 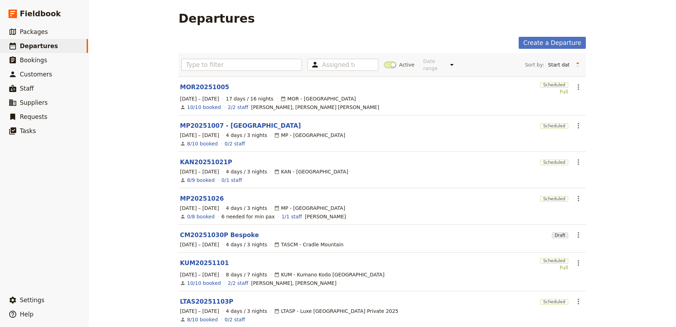 I want to click on span: Staff, so click(x=27, y=88).